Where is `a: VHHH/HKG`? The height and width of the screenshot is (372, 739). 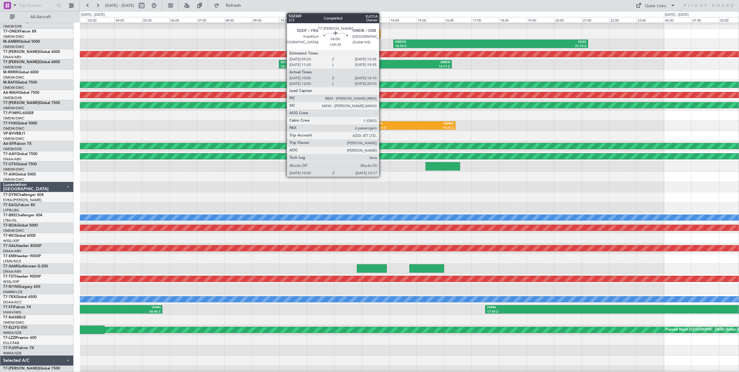 a: VHHH/HKG is located at coordinates (12, 312).